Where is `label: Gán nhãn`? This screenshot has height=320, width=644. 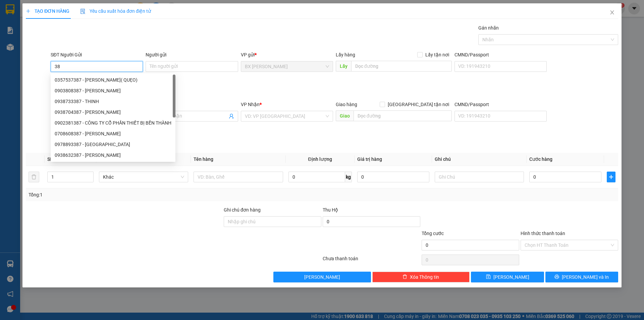 label: Gán nhãn is located at coordinates (488, 28).